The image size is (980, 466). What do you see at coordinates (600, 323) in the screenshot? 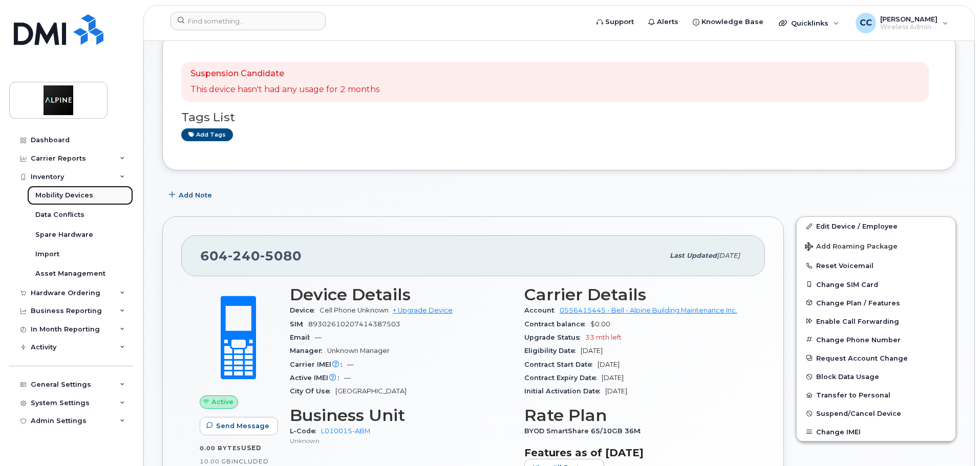
I see `span: $0.00` at bounding box center [600, 323].